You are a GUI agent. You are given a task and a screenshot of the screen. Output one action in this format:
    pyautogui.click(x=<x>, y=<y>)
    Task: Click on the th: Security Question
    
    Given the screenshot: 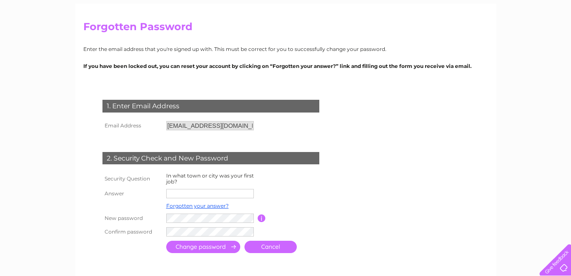 What is the action you would take?
    pyautogui.click(x=132, y=179)
    